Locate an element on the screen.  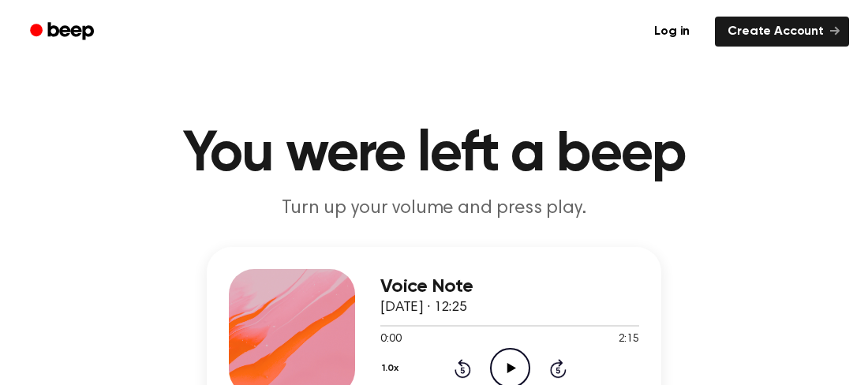
h3: Voice Note is located at coordinates (510, 286).